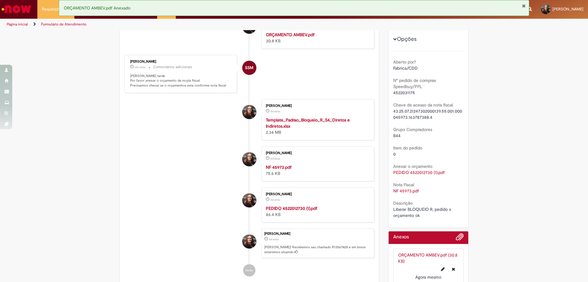 The height and width of the screenshot is (282, 588). I want to click on button: Excluir ORÇAMENTO AMBEV.pdf, so click(454, 269).